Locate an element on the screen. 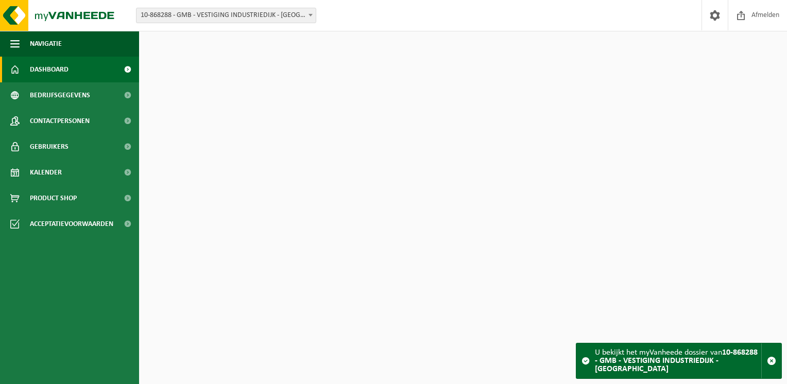 This screenshot has width=787, height=384. span: Kalender is located at coordinates (46, 172).